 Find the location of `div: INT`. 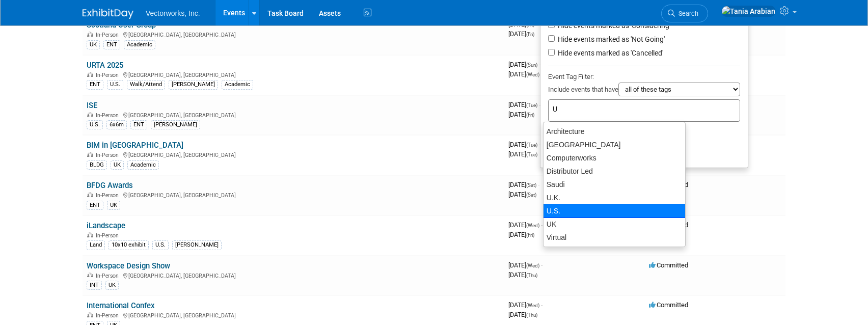

div: INT is located at coordinates (94, 285).